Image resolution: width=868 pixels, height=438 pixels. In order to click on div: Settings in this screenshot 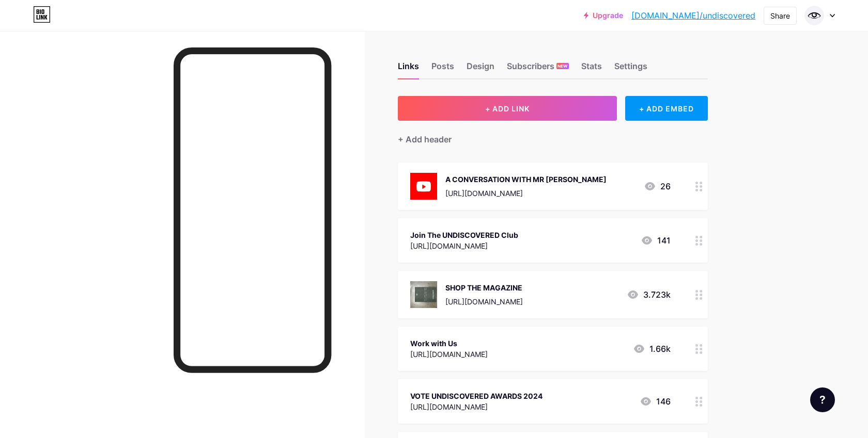, I will do `click(631, 69)`.